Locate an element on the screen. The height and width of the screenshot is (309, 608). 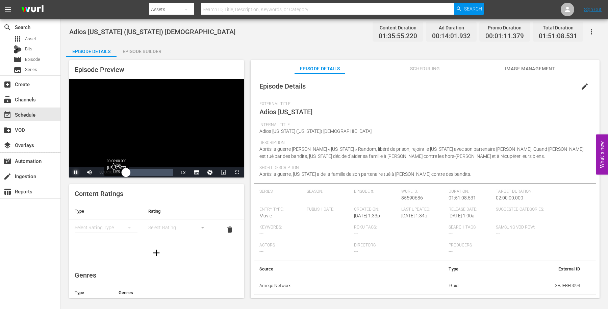
span: Target Duration: is located at coordinates (542, 192).